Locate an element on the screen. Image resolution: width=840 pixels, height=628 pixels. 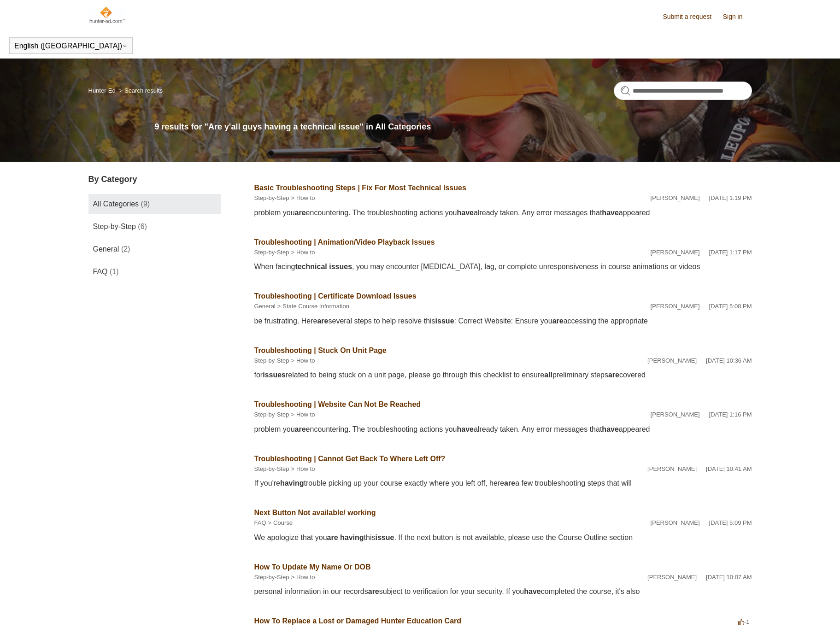
div: be frustrating. Here several steps to help resolve this : Correct Website: Ensure you accessing t... is located at coordinates (503, 321).